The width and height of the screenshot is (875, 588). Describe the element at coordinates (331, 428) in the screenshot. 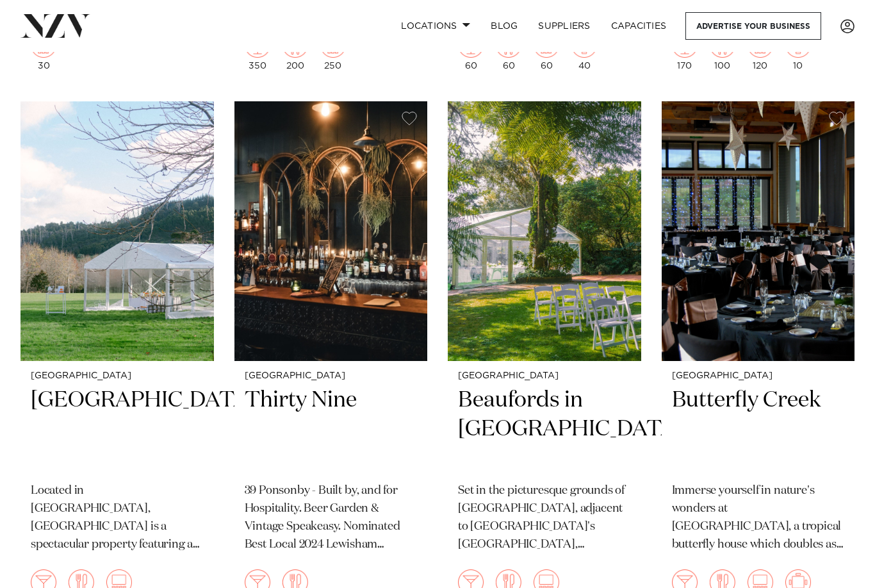

I see `h2: Thirty Nine` at that location.